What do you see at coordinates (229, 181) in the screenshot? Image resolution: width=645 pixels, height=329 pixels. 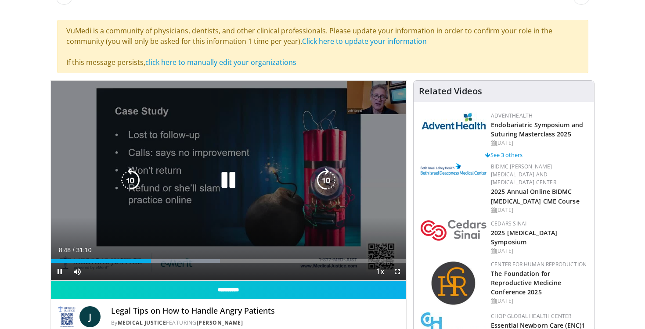 I see `video-js: Video Player` at bounding box center [229, 181].